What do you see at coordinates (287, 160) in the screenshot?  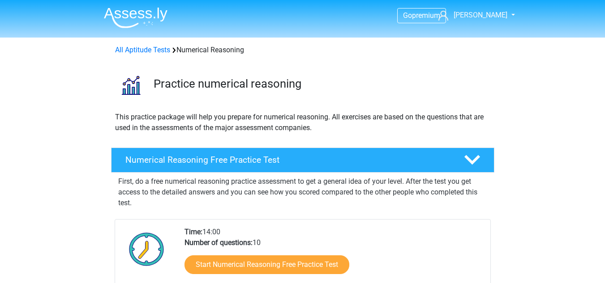 I see `h4: Numerical Reasoning Free Practice Test` at bounding box center [287, 160].